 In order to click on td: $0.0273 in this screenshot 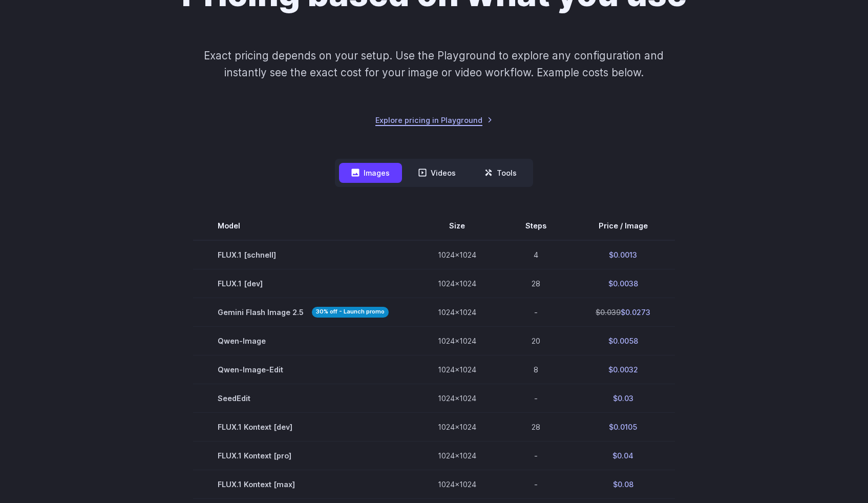, I will do `click(623, 312)`.